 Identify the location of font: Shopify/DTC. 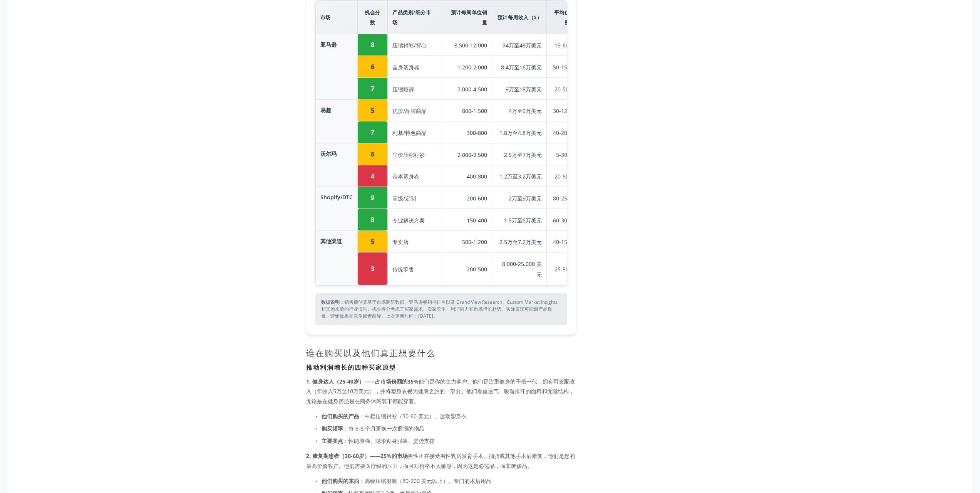
(336, 197).